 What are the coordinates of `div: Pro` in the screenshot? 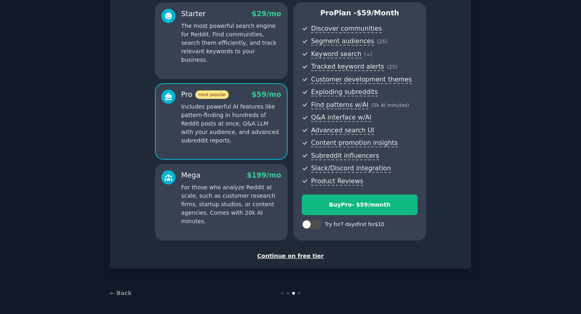 It's located at (205, 94).